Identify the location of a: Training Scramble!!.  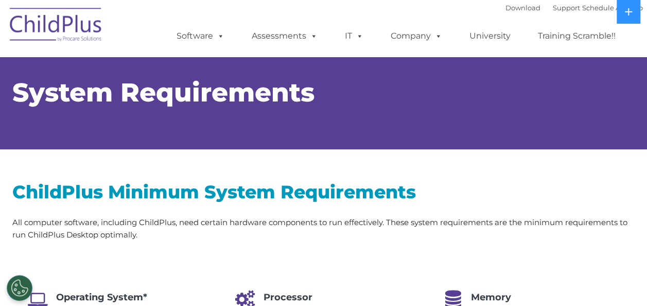
(577, 36).